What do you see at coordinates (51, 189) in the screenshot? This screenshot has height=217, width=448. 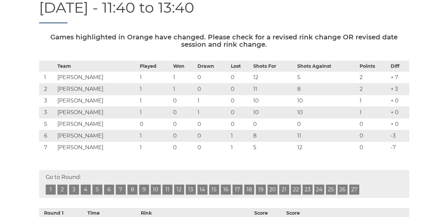 I see `a: 1` at bounding box center [51, 189].